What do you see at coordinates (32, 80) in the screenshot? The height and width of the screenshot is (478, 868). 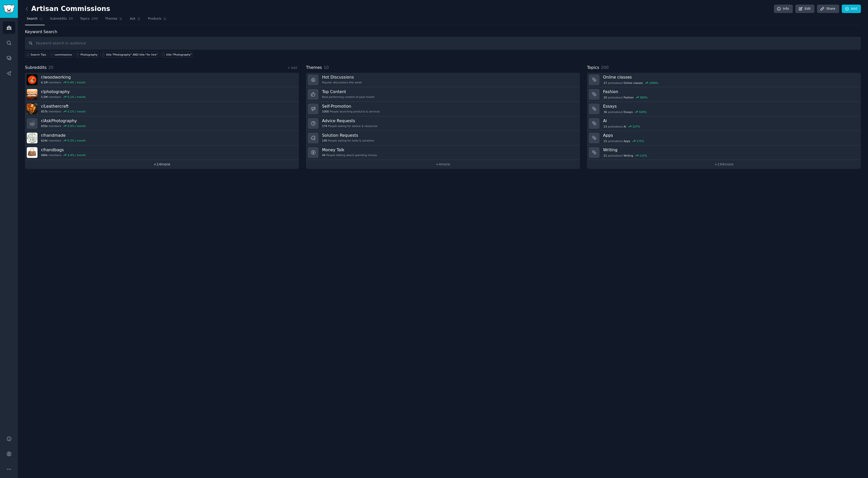 I see `img: woodworking` at bounding box center [32, 80].